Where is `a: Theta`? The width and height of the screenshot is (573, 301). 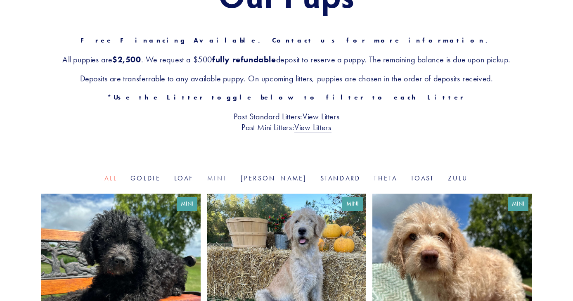
a: Theta is located at coordinates (385, 178).